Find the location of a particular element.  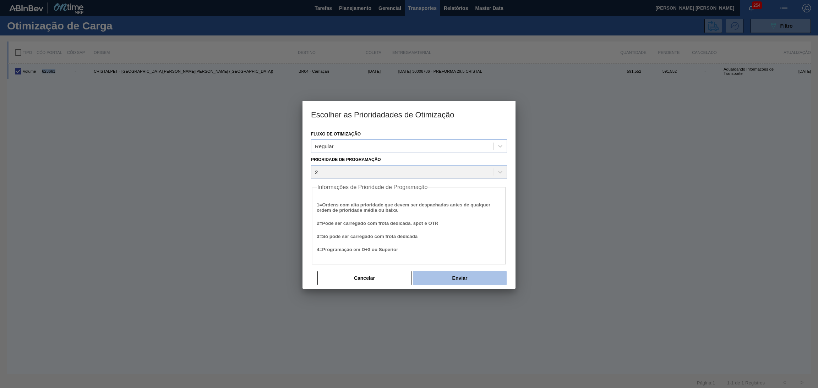

h5: 2 = Pode ser carregado com frota dedicada. spot e OTR is located at coordinates (409, 223).